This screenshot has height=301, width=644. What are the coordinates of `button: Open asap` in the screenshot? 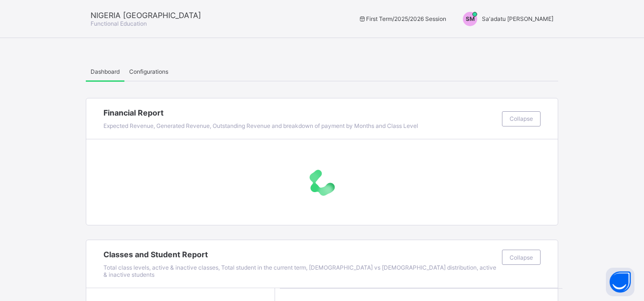 It's located at (620, 282).